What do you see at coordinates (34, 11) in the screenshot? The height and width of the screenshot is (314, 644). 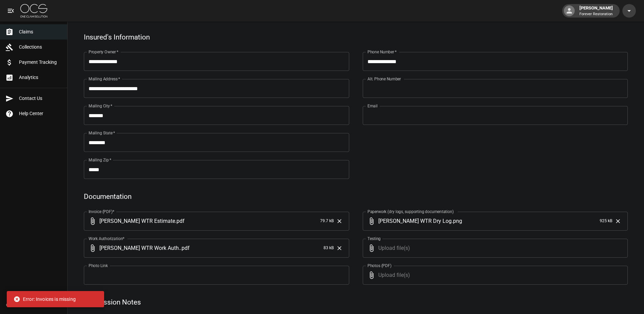 I see `img: ocs-logo-white-transparent.png` at bounding box center [34, 11].